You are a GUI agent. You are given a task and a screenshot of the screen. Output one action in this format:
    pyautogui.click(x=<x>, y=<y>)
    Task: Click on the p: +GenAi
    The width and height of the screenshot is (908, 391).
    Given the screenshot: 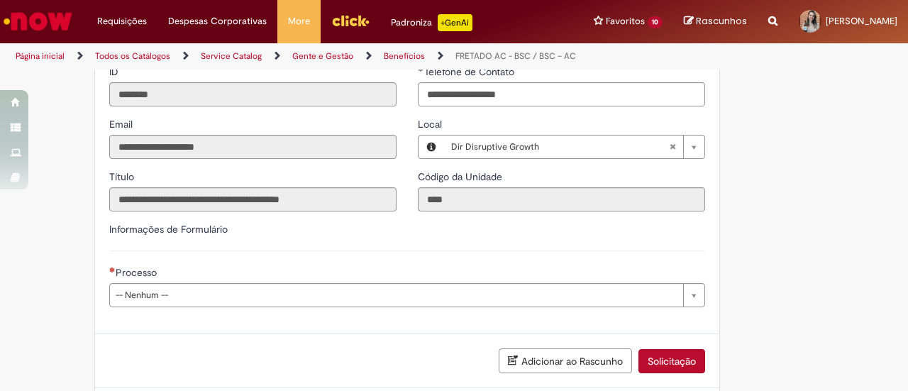 What is the action you would take?
    pyautogui.click(x=455, y=23)
    